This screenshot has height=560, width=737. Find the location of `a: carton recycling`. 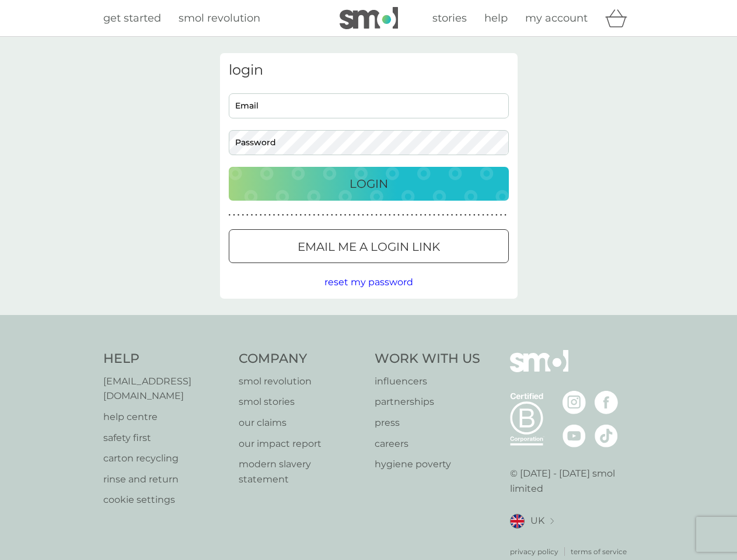

a: carton recycling is located at coordinates (165, 459).